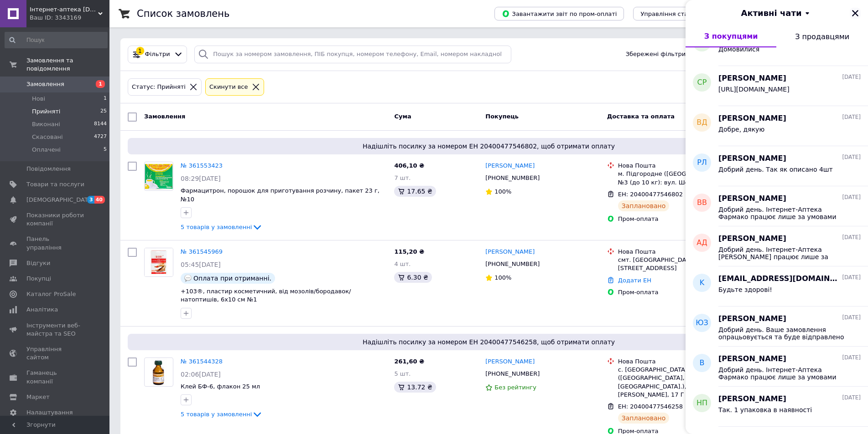 The height and width of the screenshot is (434, 868). What do you see at coordinates (55, 377) in the screenshot?
I see `span: Гаманець компанії` at bounding box center [55, 377].